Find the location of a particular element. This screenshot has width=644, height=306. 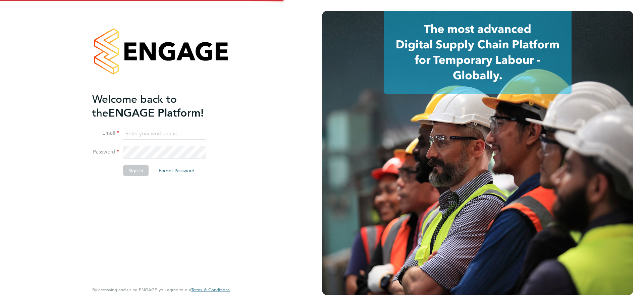

span: By accessing and using ENGAGE you agree to our is located at coordinates (161, 290).